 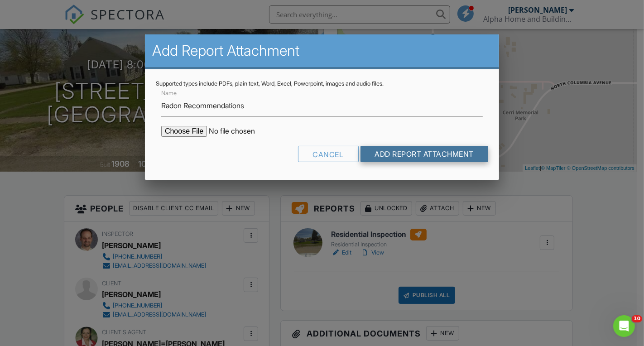 What do you see at coordinates (424, 154) in the screenshot?
I see `input: Add Report Attachment` at bounding box center [424, 154].